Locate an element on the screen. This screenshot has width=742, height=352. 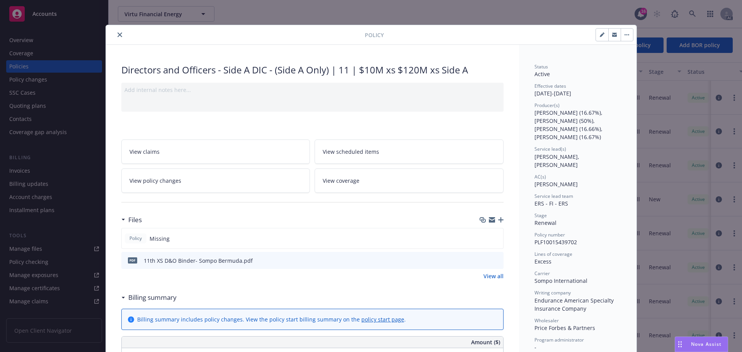
button: preview file is located at coordinates (497, 260).